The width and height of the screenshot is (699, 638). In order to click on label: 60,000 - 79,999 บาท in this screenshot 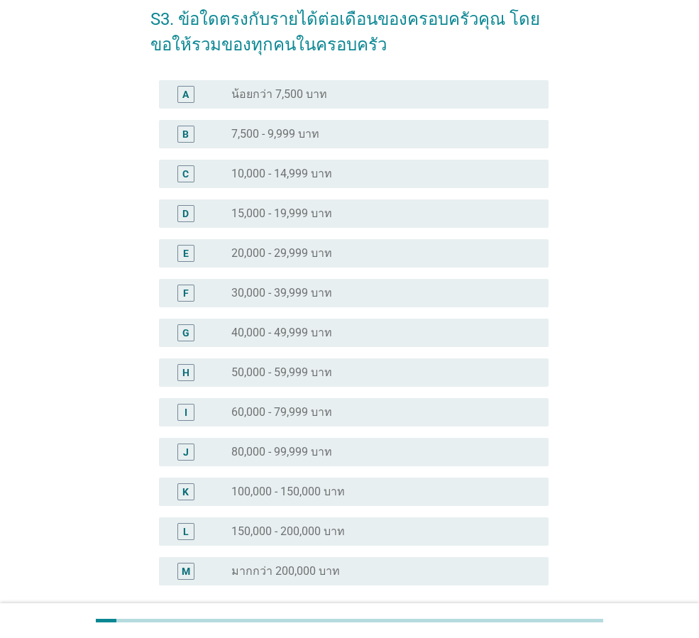, I will do `click(282, 412)`.